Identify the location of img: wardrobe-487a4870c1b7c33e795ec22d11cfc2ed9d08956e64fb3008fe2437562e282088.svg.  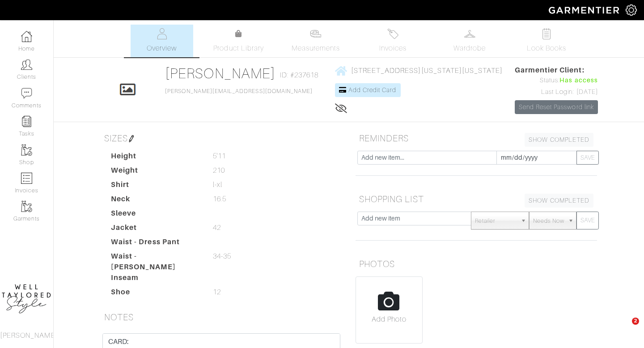
(469, 34).